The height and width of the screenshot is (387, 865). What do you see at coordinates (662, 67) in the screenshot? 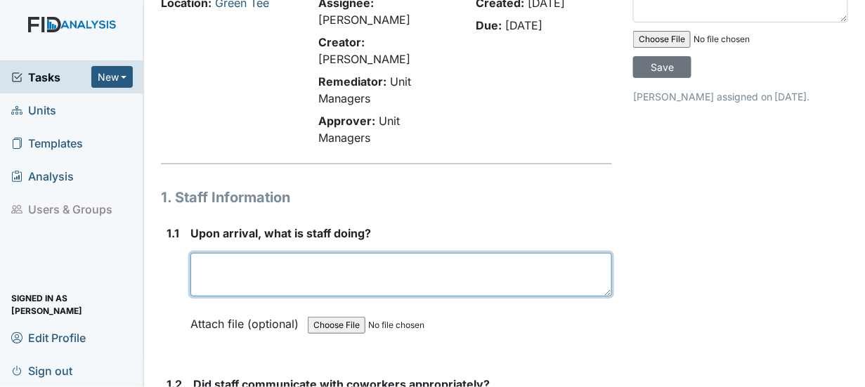
I see `input: Save` at bounding box center [662, 67].